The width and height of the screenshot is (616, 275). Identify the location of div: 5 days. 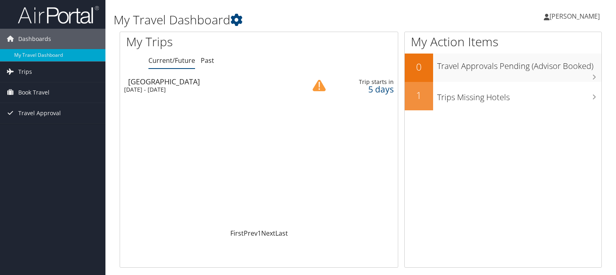
(365, 89).